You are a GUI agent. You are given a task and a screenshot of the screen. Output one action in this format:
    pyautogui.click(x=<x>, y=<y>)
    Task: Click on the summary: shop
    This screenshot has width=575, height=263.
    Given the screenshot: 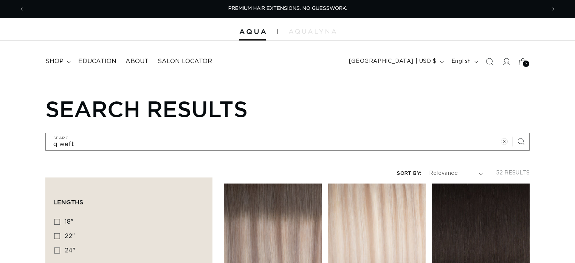 What is the action you would take?
    pyautogui.click(x=57, y=61)
    